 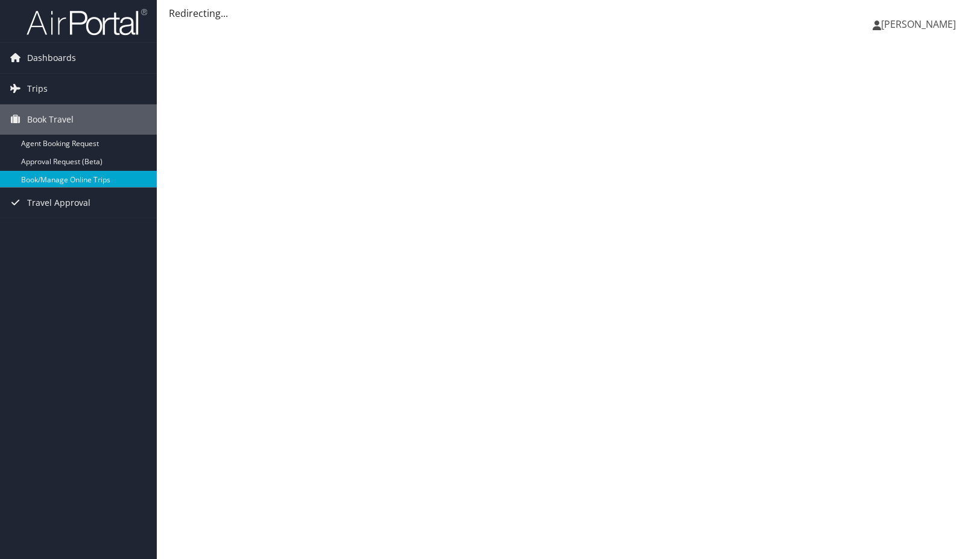 I want to click on span: Trips, so click(x=38, y=88).